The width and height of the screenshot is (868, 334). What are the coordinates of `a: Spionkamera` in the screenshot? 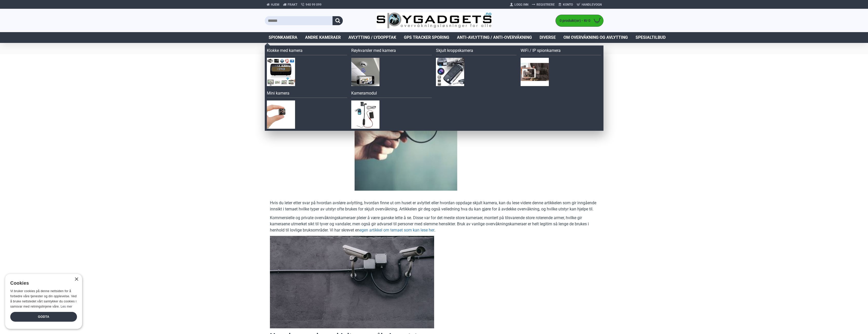 It's located at (283, 38).